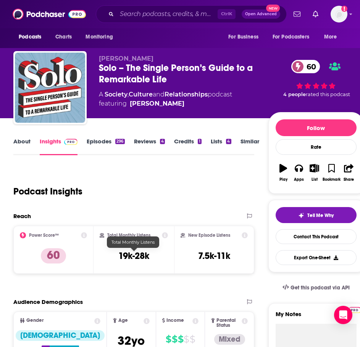  Describe the element at coordinates (339, 14) in the screenshot. I see `img: User Profile` at that location.